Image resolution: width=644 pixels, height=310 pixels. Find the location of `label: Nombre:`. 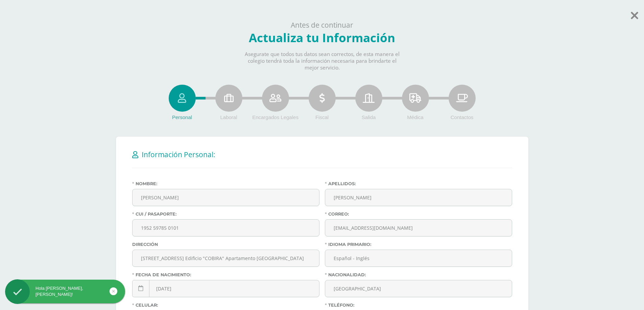

label: Nombre: is located at coordinates (226, 184).